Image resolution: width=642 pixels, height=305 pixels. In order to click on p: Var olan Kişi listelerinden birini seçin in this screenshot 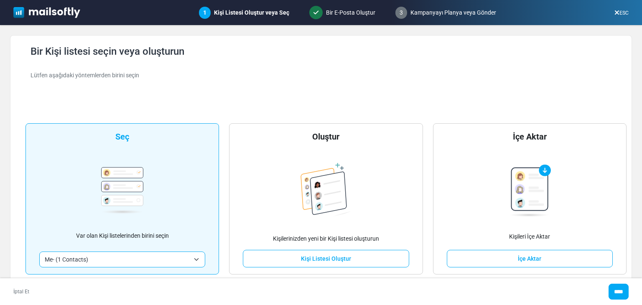, I will do `click(123, 236)`.